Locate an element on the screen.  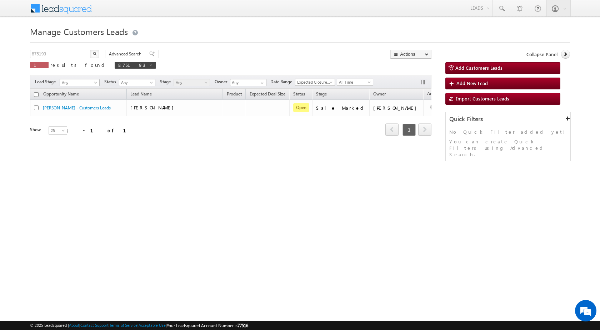
span: Lead Name is located at coordinates (141, 95).